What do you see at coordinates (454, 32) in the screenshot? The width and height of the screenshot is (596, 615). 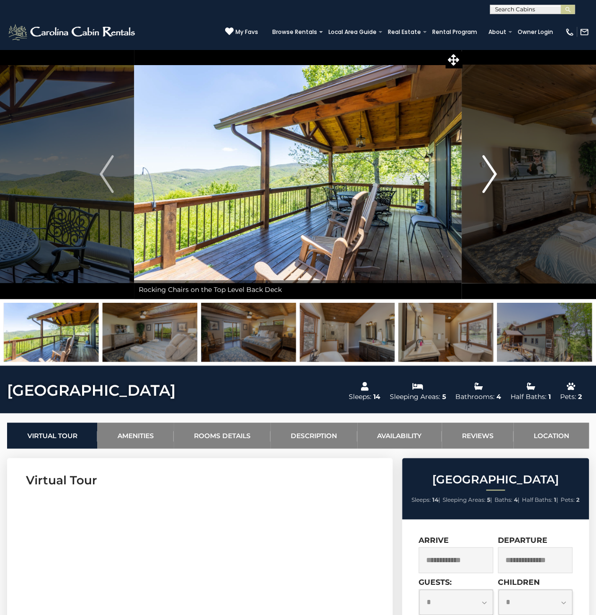 I see `a: Rental Program` at bounding box center [454, 32].